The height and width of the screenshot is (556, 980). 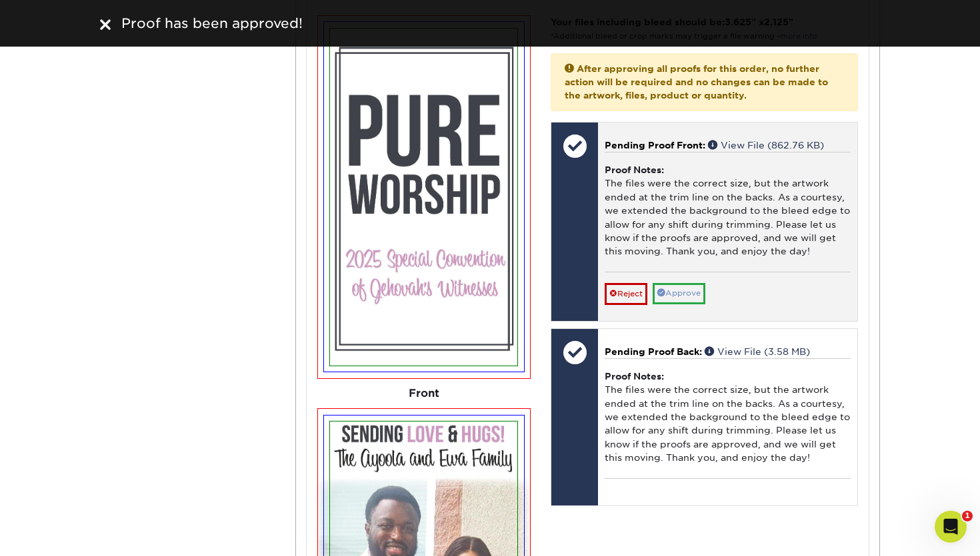 I want to click on span: Pending Proof Back:, so click(x=653, y=351).